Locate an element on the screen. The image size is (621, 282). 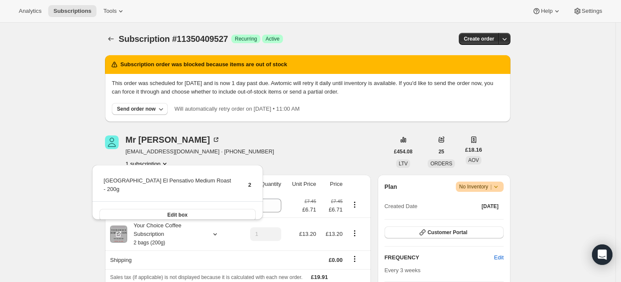
span: Settings is located at coordinates (592, 11).